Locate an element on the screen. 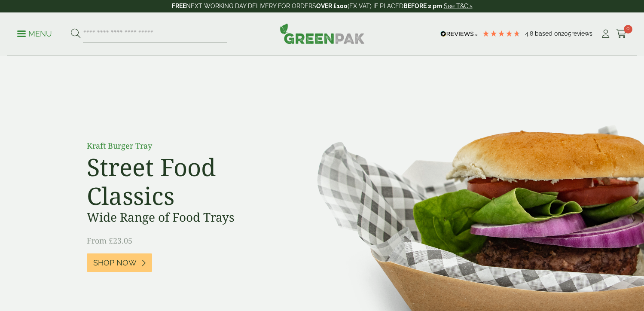 The width and height of the screenshot is (644, 311). strong: BEFORE 2 pm is located at coordinates (423, 6).